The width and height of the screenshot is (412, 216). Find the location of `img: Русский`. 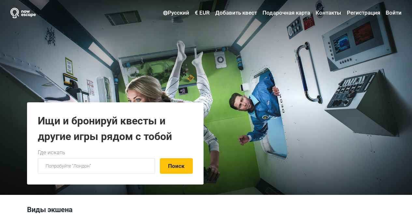

img: Русский is located at coordinates (165, 13).